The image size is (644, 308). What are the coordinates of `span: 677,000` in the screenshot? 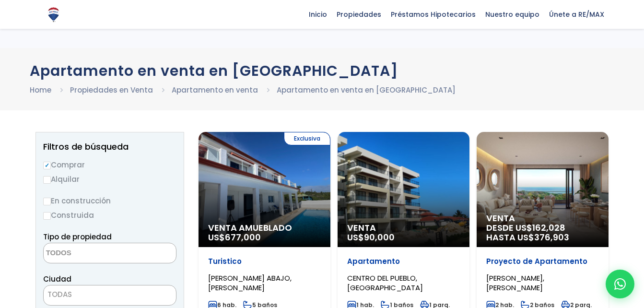 It's located at (243, 237).